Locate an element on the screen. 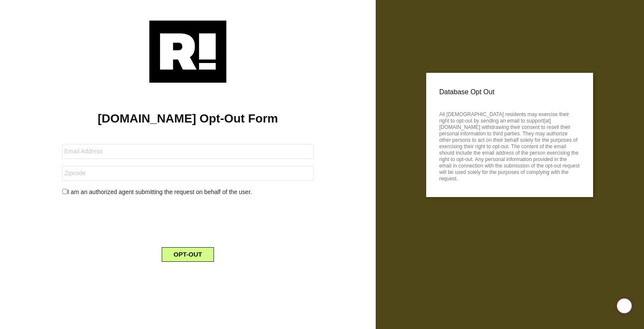 The width and height of the screenshot is (644, 329). div: I am an authorized agent submitting the request on behalf of the user. is located at coordinates (188, 192).